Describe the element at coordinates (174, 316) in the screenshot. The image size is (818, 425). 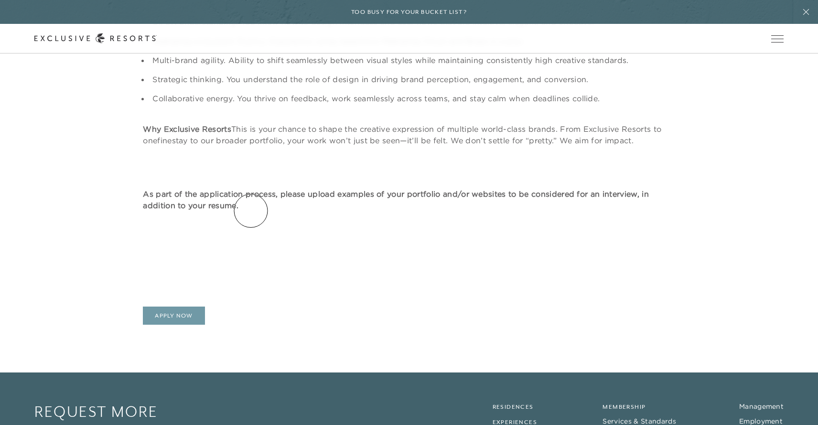
I see `a: Apply Now` at that location.